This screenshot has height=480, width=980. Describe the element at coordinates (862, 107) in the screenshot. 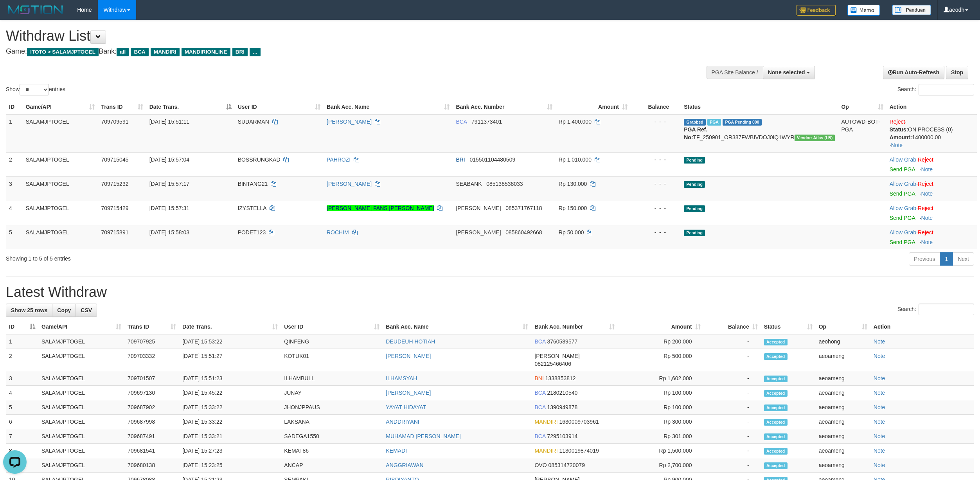

I see `th: Op: activate to sort column ascending` at that location.